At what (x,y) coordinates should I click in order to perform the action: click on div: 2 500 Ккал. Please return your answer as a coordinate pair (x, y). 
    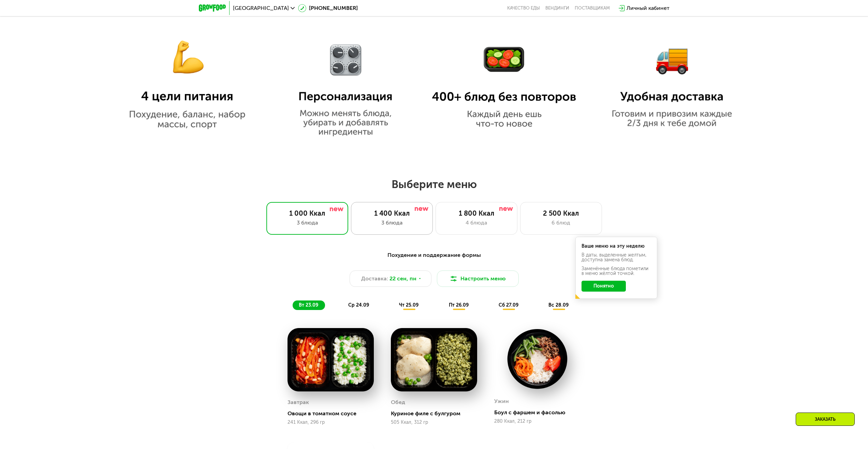
    Looking at the image, I should click on (561, 213).